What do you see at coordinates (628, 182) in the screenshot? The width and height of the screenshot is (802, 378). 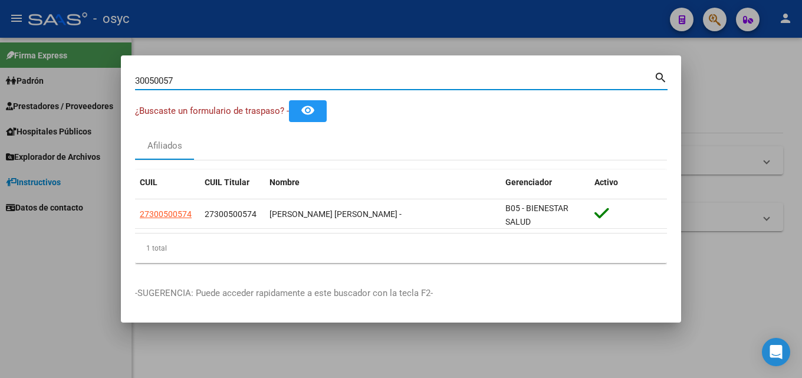 I see `datatable-header-cell: Activo` at bounding box center [628, 182].